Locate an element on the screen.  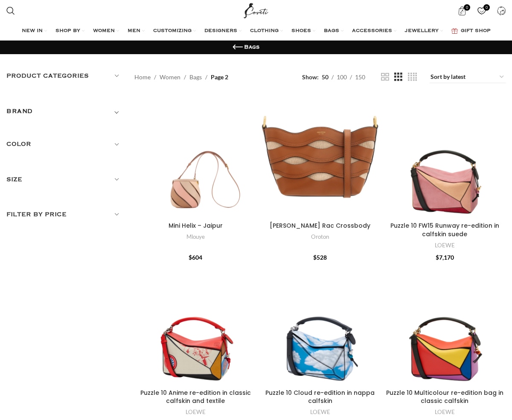
a: CLOTHING is located at coordinates (266, 31).